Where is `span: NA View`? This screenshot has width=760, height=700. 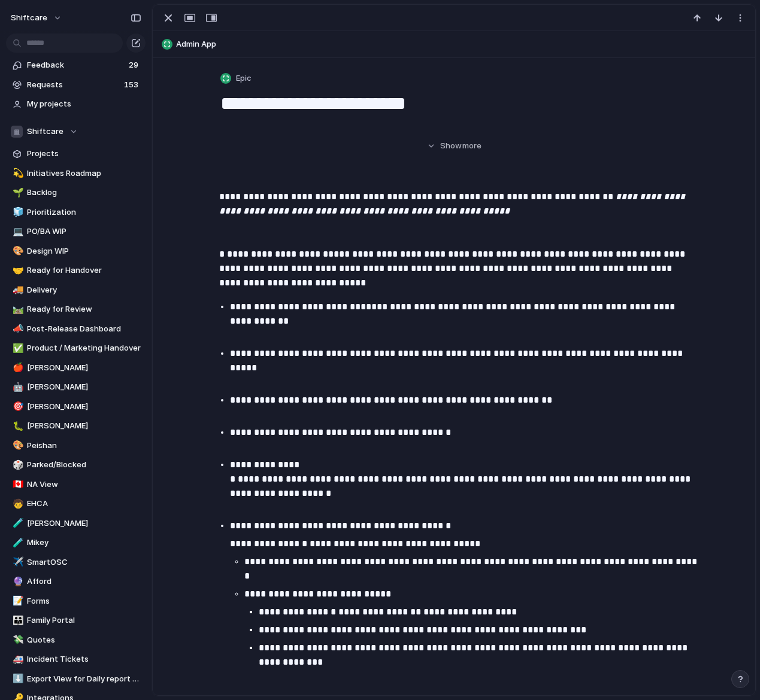
span: NA View is located at coordinates (84, 484).